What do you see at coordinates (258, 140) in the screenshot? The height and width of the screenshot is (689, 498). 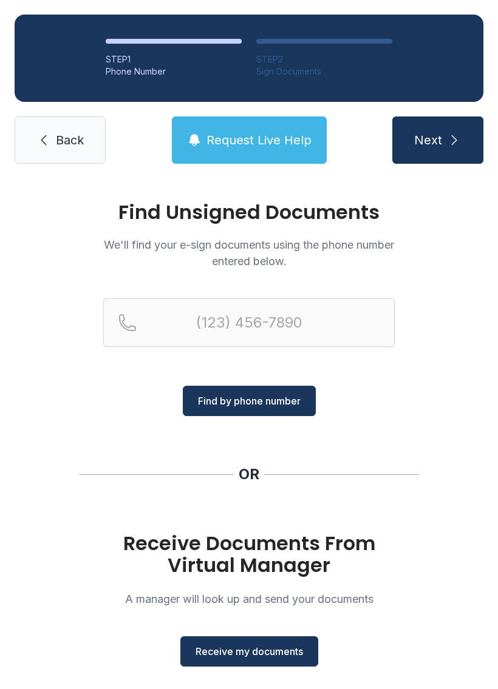 I see `span: Request Live Help` at bounding box center [258, 140].